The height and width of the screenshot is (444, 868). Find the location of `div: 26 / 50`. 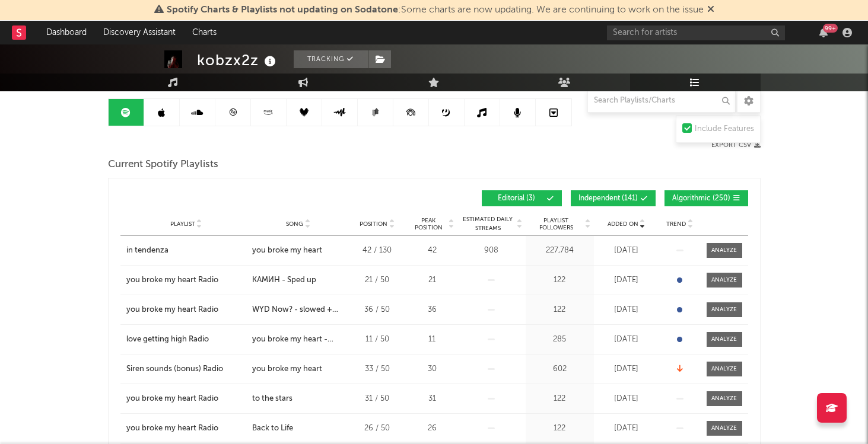

div: 26 / 50 is located at coordinates (377, 429).